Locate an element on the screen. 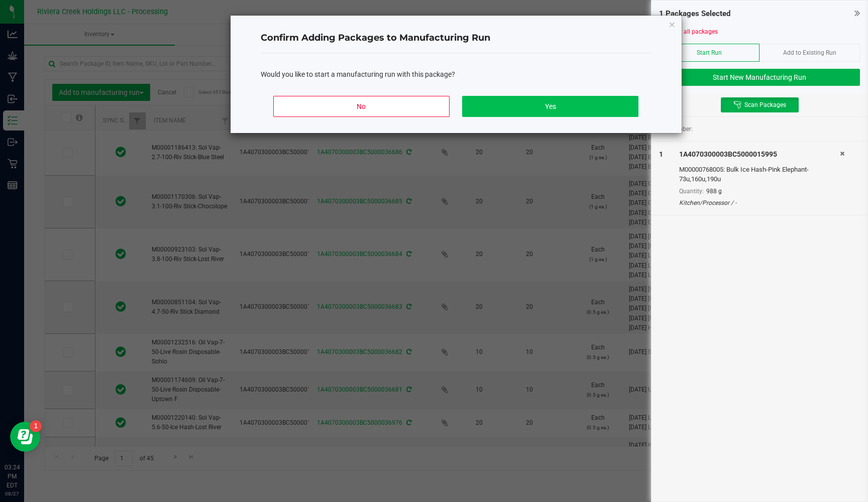 The image size is (868, 502). button: No is located at coordinates (361, 106).